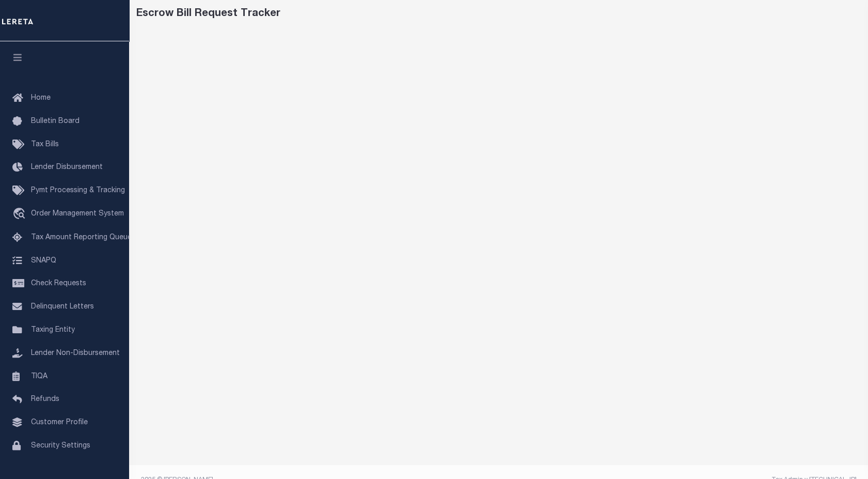 The height and width of the screenshot is (479, 868). Describe the element at coordinates (53, 330) in the screenshot. I see `span: Taxing Entity` at that location.